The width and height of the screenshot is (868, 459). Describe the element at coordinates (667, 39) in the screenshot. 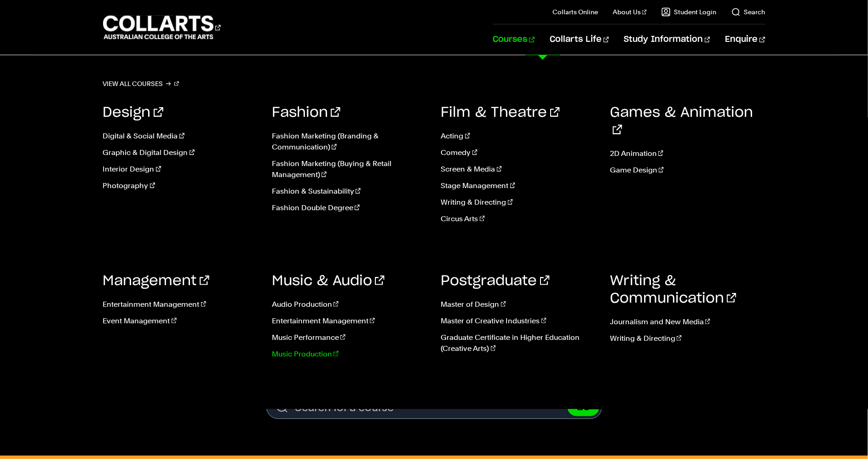

I see `a: Study Information` at that location.